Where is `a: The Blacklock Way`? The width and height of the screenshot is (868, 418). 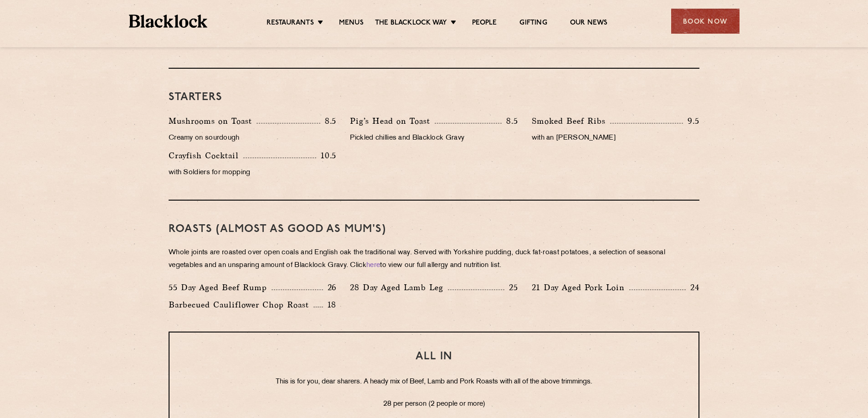 a: The Blacklock Way is located at coordinates (411, 24).